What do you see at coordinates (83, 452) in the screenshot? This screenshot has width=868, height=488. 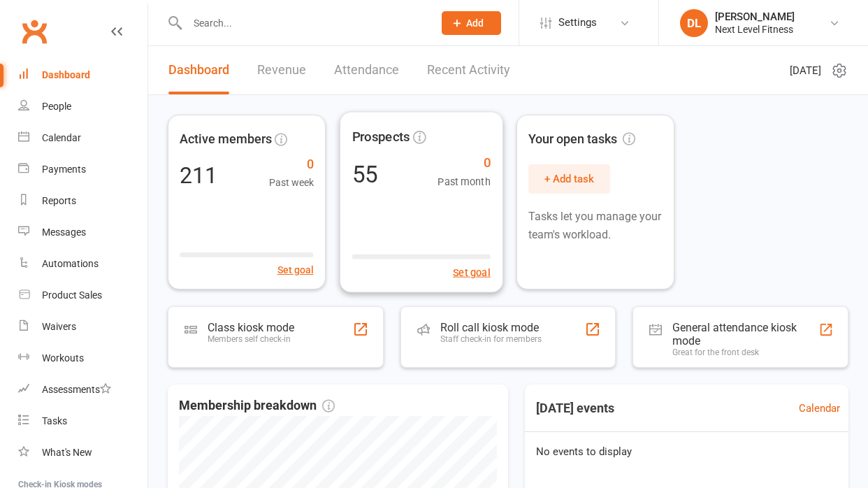 I see `a: What's New` at bounding box center [83, 452].